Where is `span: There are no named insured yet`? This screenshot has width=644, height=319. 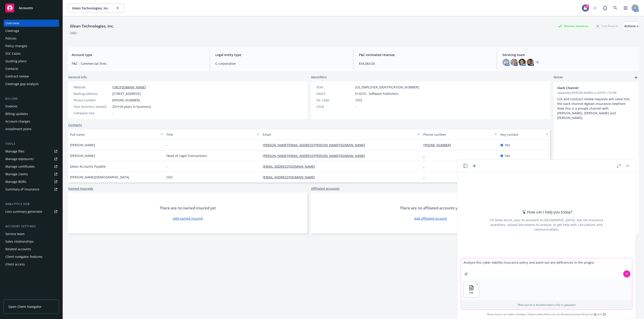
span: There are no named insured yet is located at coordinates (188, 208).